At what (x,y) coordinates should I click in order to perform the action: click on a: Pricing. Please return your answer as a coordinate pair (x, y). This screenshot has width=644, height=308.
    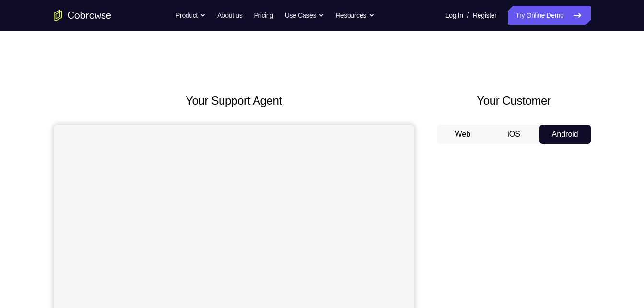
    Looking at the image, I should click on (263, 15).